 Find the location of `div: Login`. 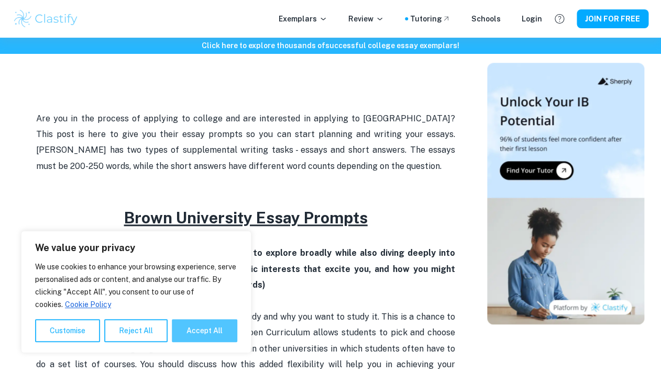

div: Login is located at coordinates (531, 19).